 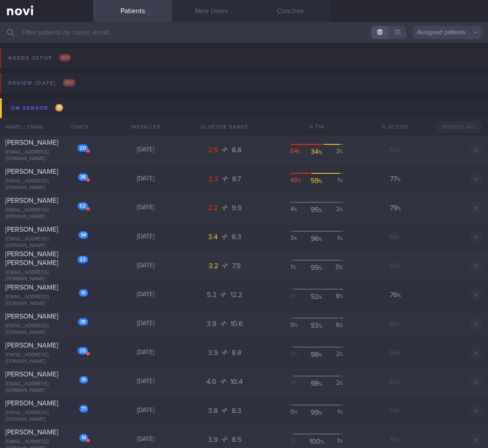 What do you see at coordinates (65, 58) in the screenshot?
I see `span: 103` at bounding box center [65, 58].